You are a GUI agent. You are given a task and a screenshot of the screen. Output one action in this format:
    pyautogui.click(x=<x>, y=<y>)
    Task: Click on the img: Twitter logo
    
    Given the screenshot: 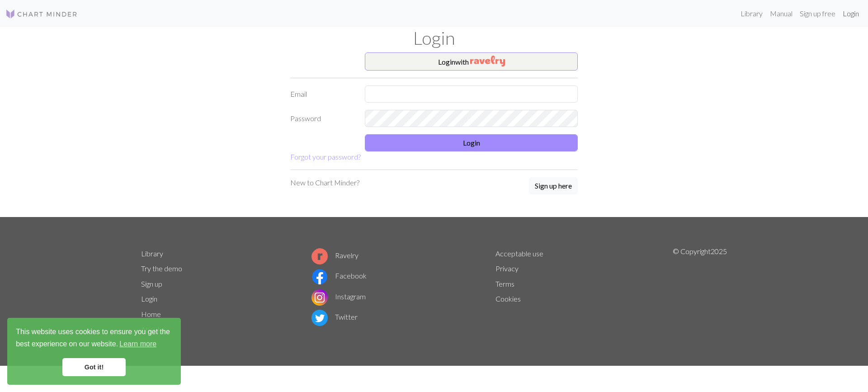 What is the action you would take?
    pyautogui.click(x=319, y=318)
    